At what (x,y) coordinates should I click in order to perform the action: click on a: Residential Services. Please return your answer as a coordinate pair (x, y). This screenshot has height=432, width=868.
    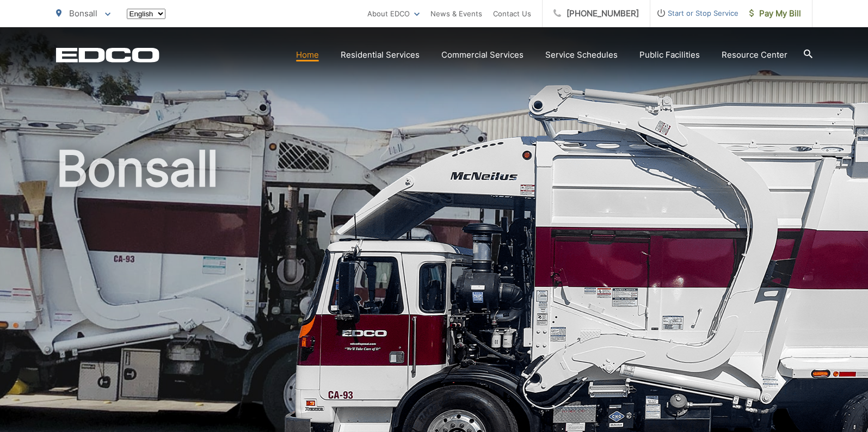
    Looking at the image, I should click on (380, 55).